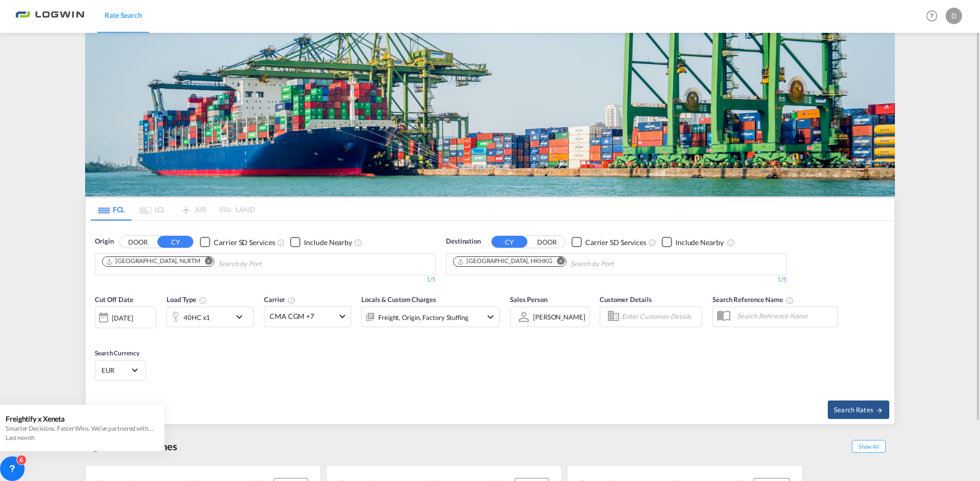  Describe the element at coordinates (187, 300) in the screenshot. I see `span: Load Type` at that location.